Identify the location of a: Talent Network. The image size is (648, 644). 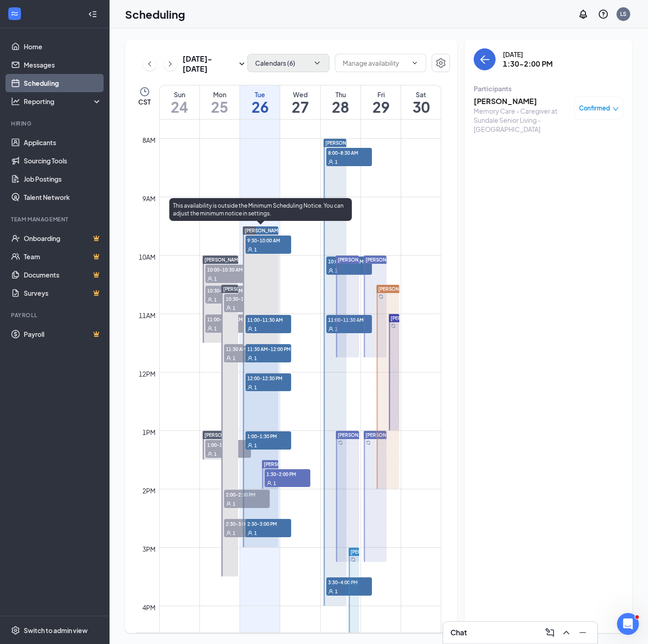
(63, 197).